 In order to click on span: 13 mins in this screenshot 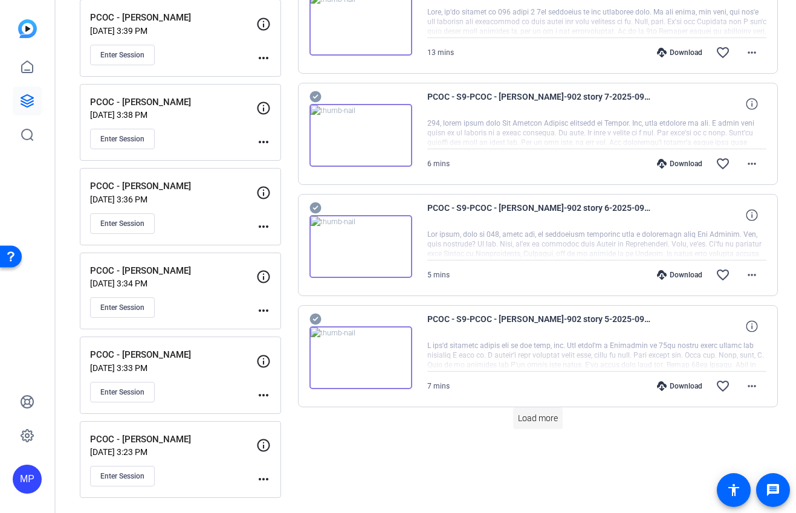, I will do `click(440, 53)`.